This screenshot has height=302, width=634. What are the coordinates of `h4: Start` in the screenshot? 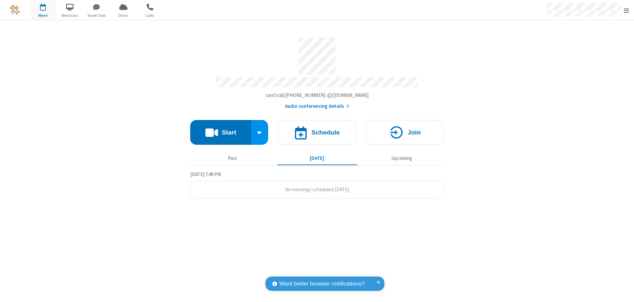 It's located at (229, 132).